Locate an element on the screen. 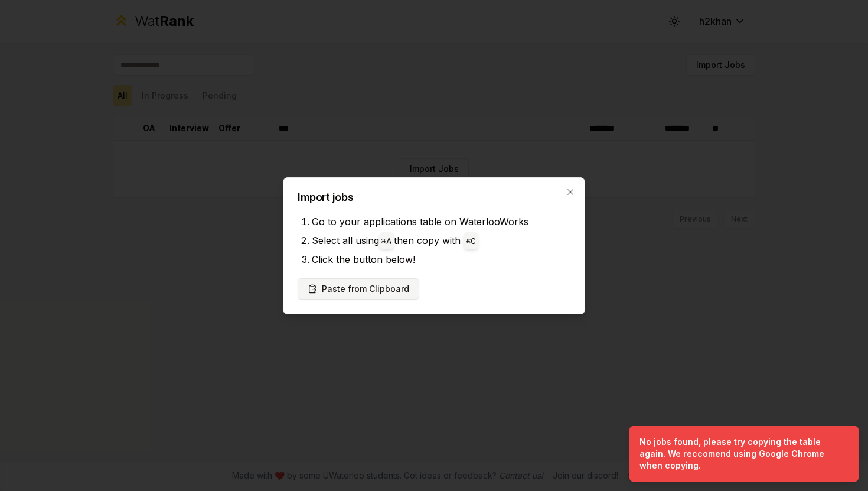 This screenshot has height=491, width=868. li: Click the button below! is located at coordinates (441, 259).